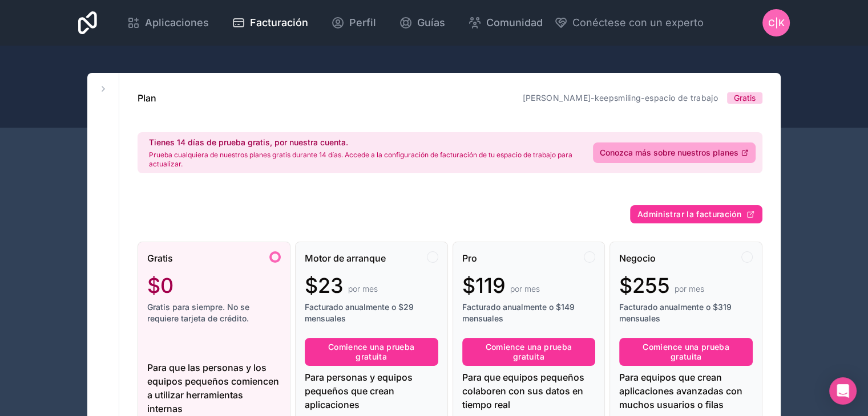  What do you see at coordinates (168, 23) in the screenshot?
I see `a: Aplicaciones` at bounding box center [168, 23].